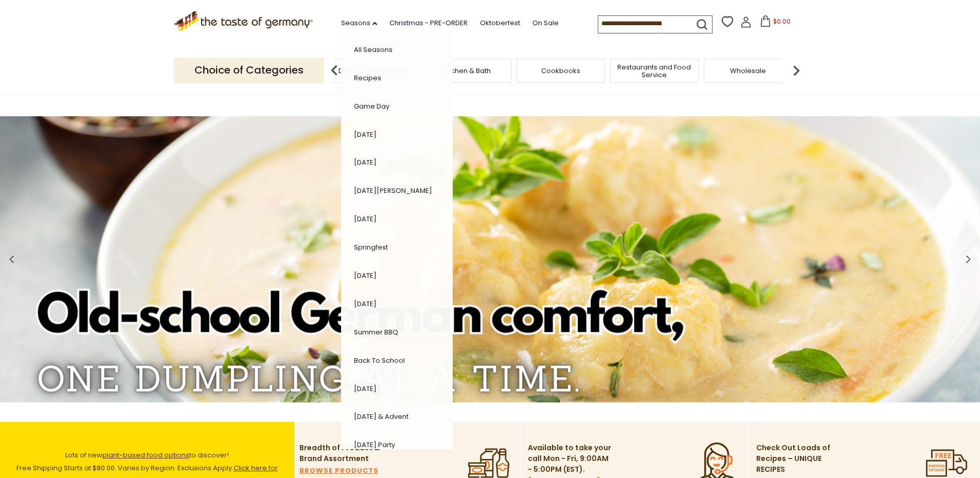 The image size is (980, 478). Describe the element at coordinates (379, 360) in the screenshot. I see `a: Back to School` at that location.